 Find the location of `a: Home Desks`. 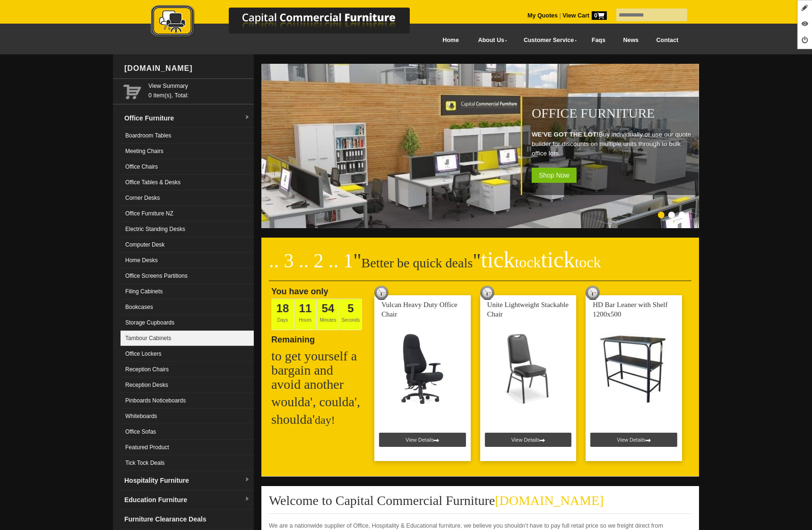

a: Home Desks is located at coordinates (187, 260).